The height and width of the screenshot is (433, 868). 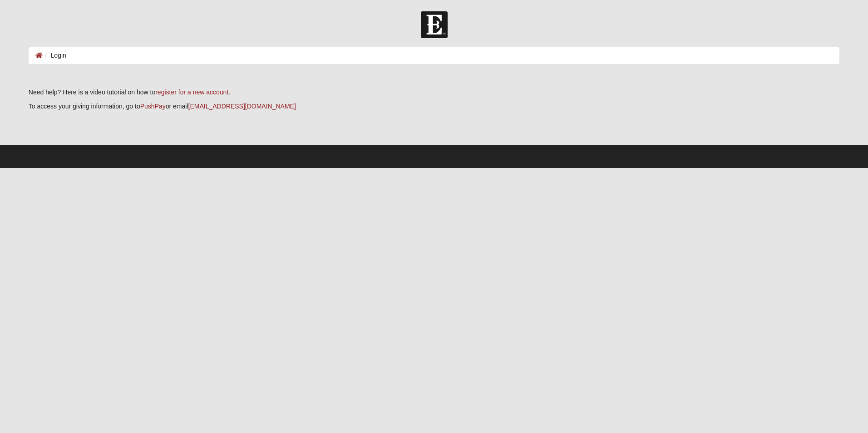 I want to click on img: Church of Eleven22 Logo, so click(x=434, y=25).